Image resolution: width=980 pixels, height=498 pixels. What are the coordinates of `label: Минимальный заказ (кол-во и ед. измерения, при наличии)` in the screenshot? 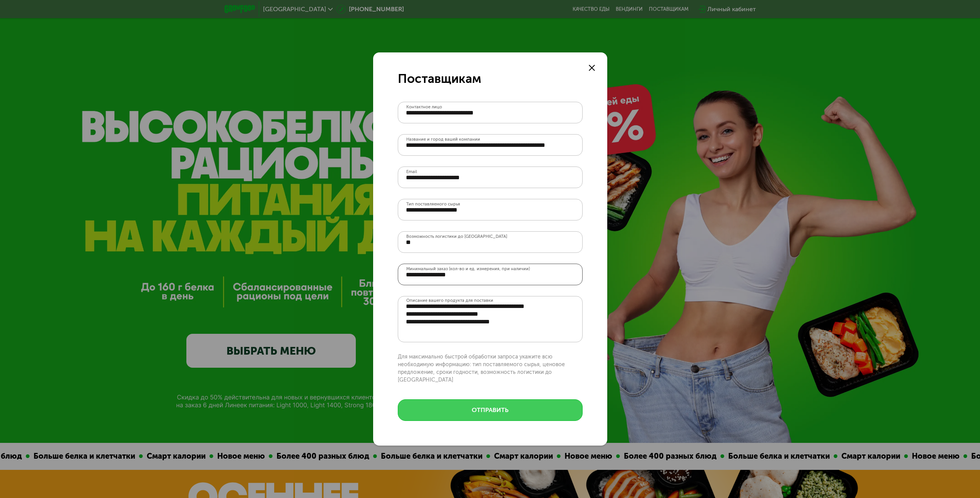 It's located at (468, 269).